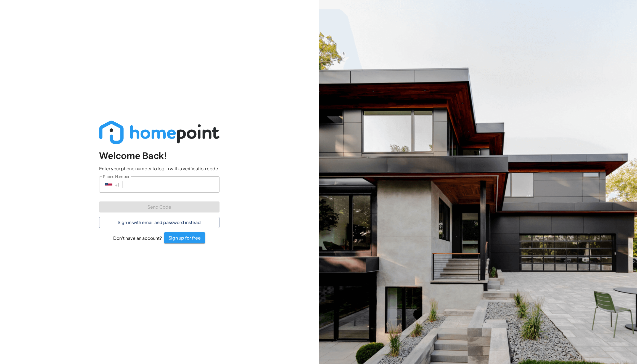 The image size is (637, 364). I want to click on h4: Welcome Back!, so click(159, 156).